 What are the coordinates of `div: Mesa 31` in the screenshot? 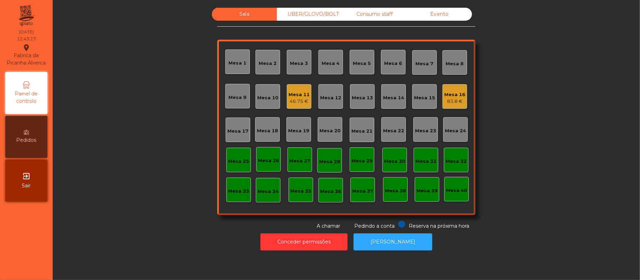 It's located at (426, 162).